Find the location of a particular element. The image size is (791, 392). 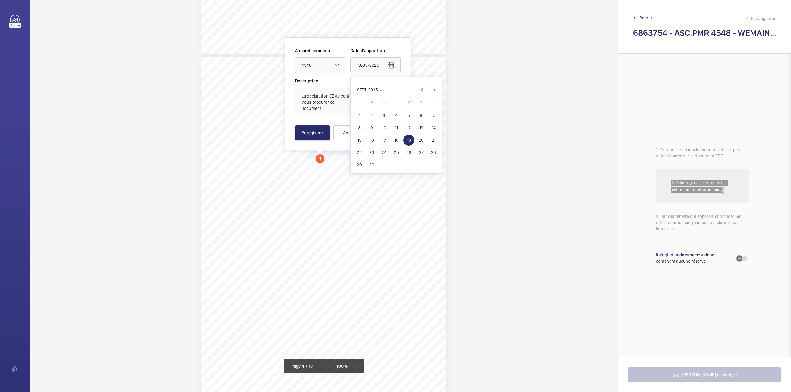

button: 13 septembre 2025 is located at coordinates (421, 128).